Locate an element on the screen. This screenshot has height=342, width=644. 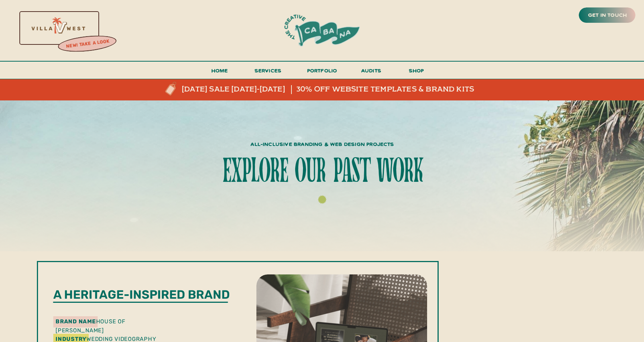
a: services is located at coordinates (268, 73).